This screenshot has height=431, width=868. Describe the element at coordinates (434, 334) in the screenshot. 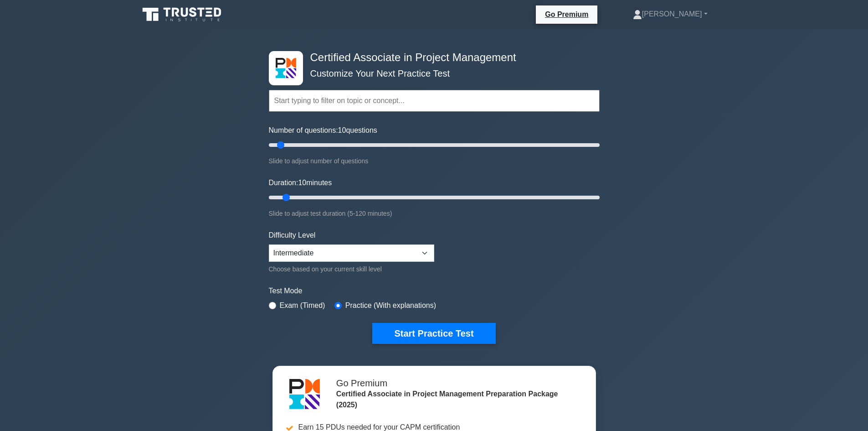

I see `button: Start Practice Test` at that location.